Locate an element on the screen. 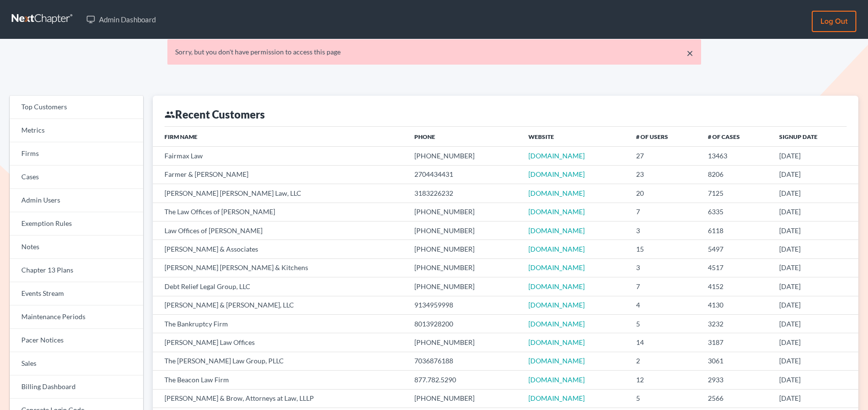 The width and height of the screenshot is (868, 410). td: Fairmax Law is located at coordinates (280, 156).